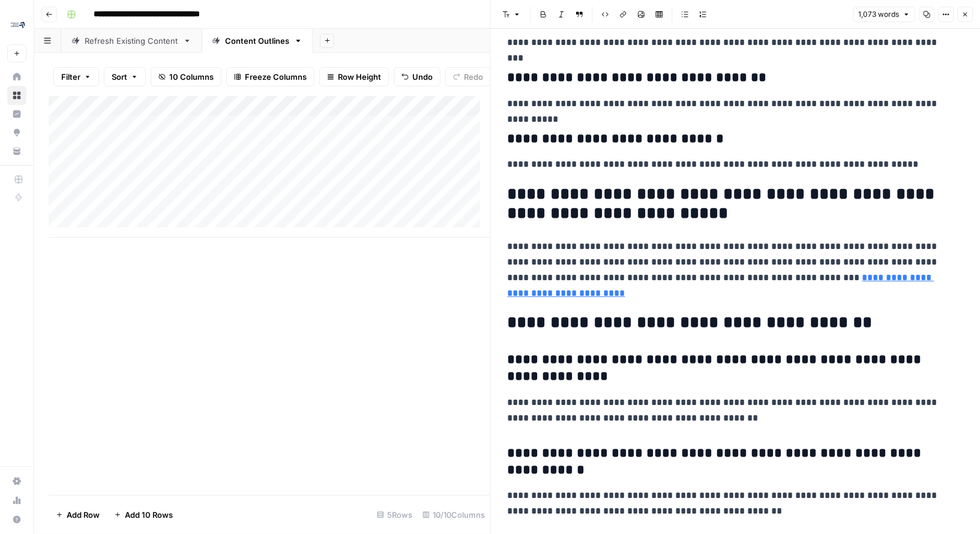 The height and width of the screenshot is (534, 980). What do you see at coordinates (83, 515) in the screenshot?
I see `span: Add Row` at bounding box center [83, 515].